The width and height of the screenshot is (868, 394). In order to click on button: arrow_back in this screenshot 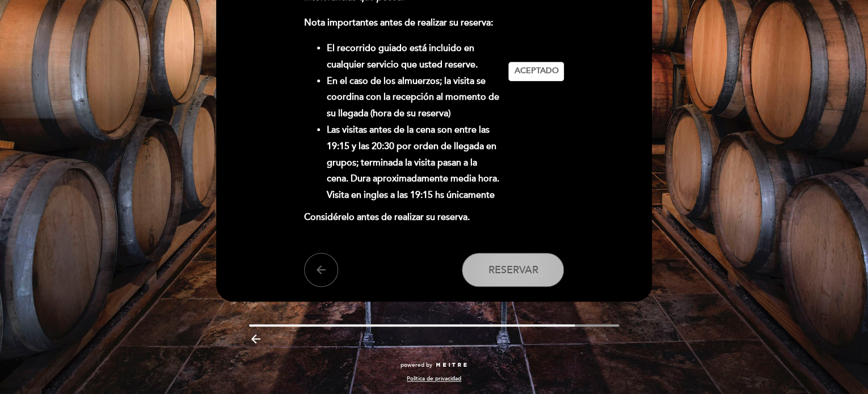, I will do `click(321, 270)`.